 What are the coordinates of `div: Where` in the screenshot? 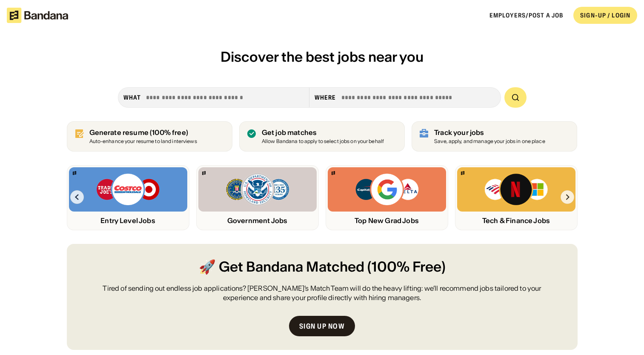 It's located at (325, 98).